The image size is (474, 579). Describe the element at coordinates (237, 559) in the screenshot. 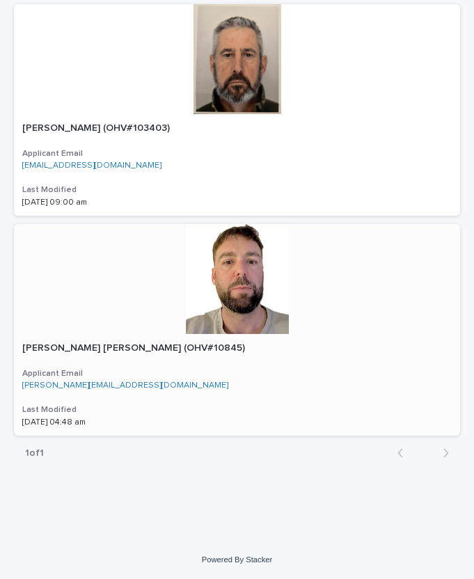

I see `a: Powered By Stacker` at that location.